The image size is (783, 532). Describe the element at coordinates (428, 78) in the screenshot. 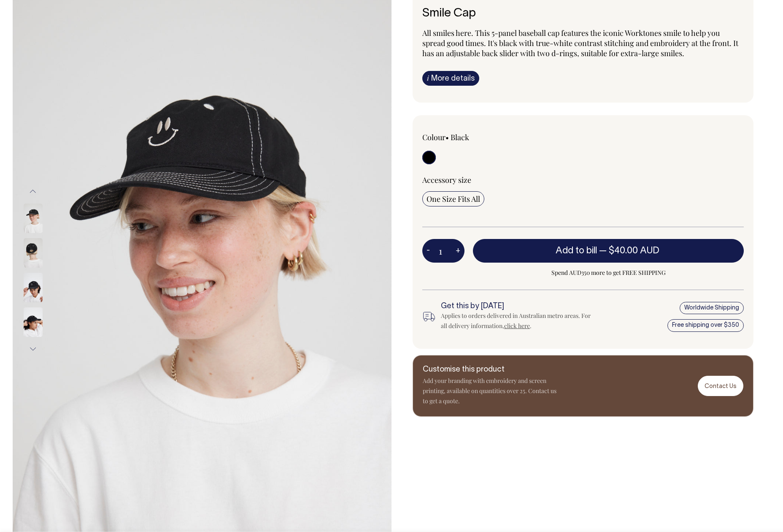

I see `span: i` at that location.